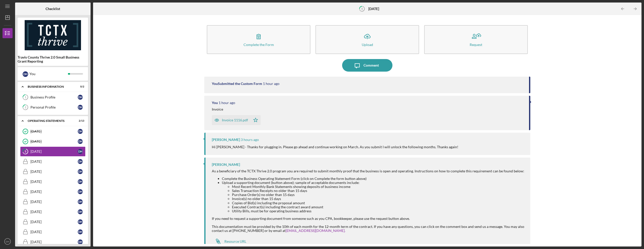 This screenshot has height=249, width=644. Describe the element at coordinates (235, 120) in the screenshot. I see `div: Invoice 1116.pdf` at that location.